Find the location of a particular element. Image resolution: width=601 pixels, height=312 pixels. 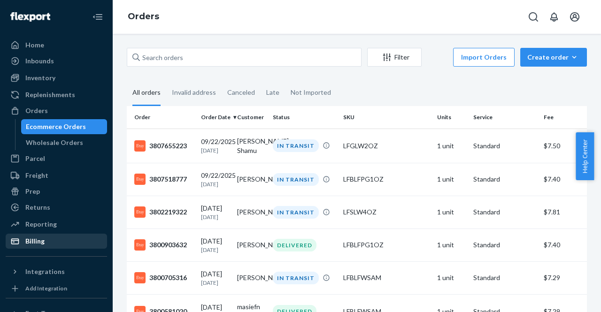

button: Help Center is located at coordinates (585, 156).